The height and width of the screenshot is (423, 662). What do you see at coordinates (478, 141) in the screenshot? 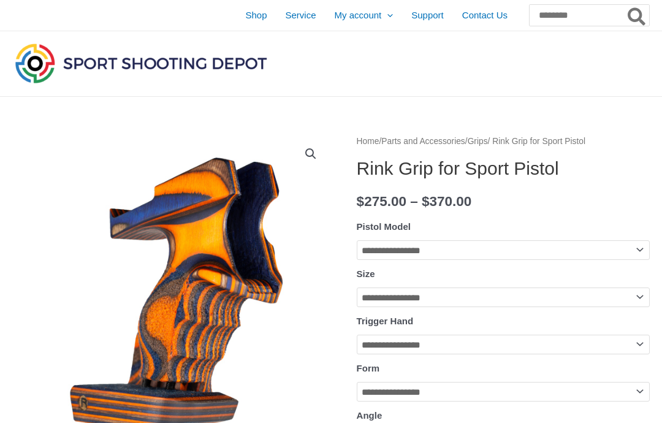
I see `a: Grips` at bounding box center [478, 141].